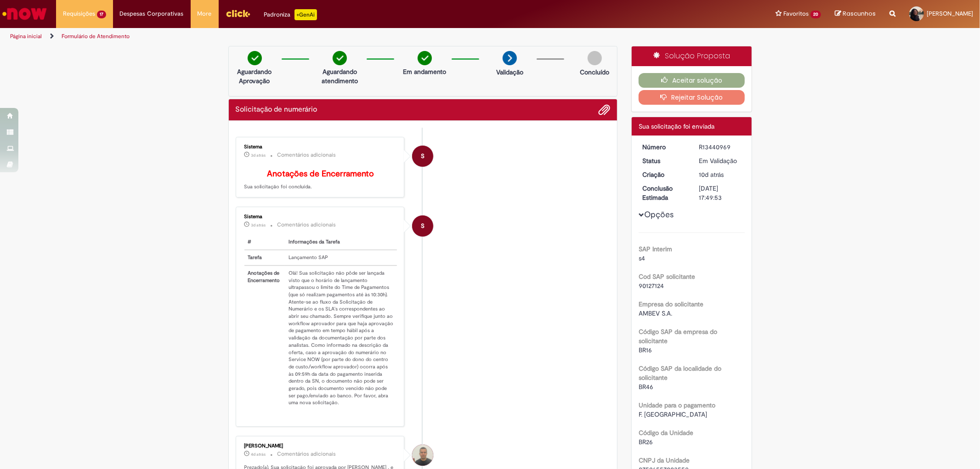 This screenshot has height=469, width=980. I want to click on span: Despesas Corporativas, so click(152, 14).